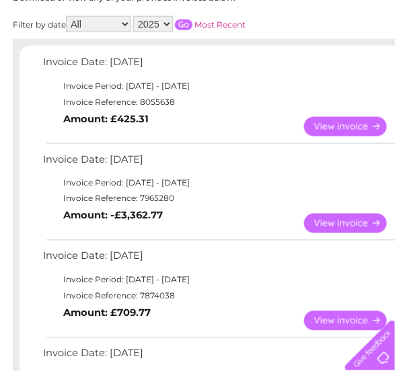  Describe the element at coordinates (321, 62) in the screenshot. I see `a: Contact` at that location.